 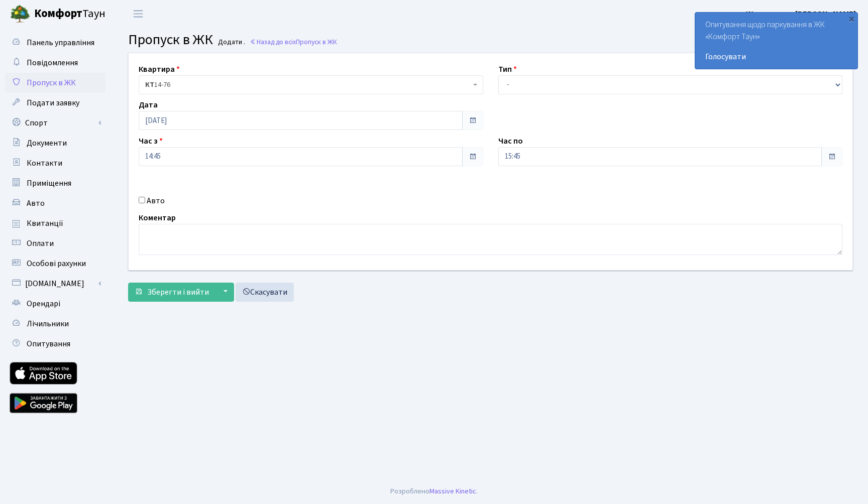 I want to click on a: Пропуск в ЖК, so click(x=56, y=83).